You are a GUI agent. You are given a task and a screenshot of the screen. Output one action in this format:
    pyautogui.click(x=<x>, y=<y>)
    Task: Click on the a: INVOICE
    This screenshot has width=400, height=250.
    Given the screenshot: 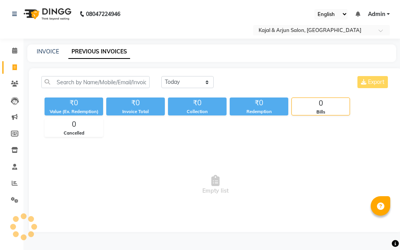 What is the action you would take?
    pyautogui.click(x=48, y=52)
    